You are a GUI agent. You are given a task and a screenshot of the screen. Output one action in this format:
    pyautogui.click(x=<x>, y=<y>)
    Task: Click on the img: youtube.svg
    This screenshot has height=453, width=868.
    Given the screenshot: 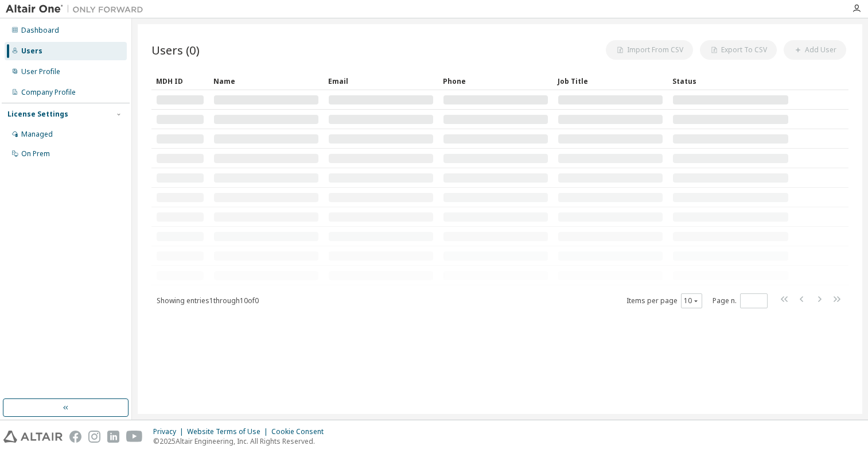 What is the action you would take?
    pyautogui.click(x=134, y=436)
    